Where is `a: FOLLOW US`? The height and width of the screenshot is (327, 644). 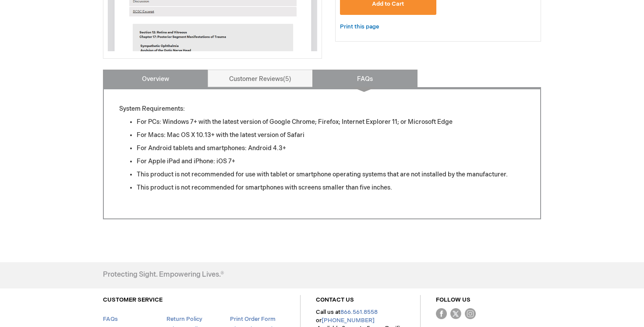 a: FOLLOW US is located at coordinates (453, 300).